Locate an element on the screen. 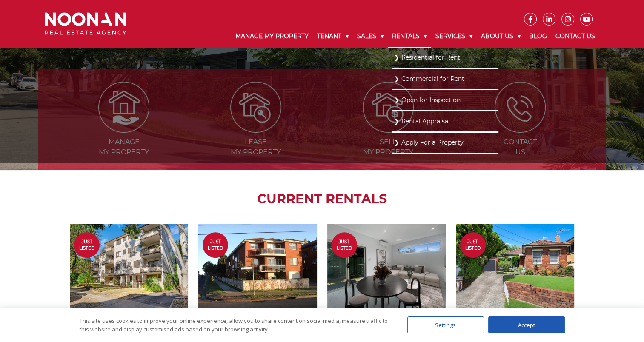 This screenshot has height=342, width=644. a: Services is located at coordinates (454, 36).